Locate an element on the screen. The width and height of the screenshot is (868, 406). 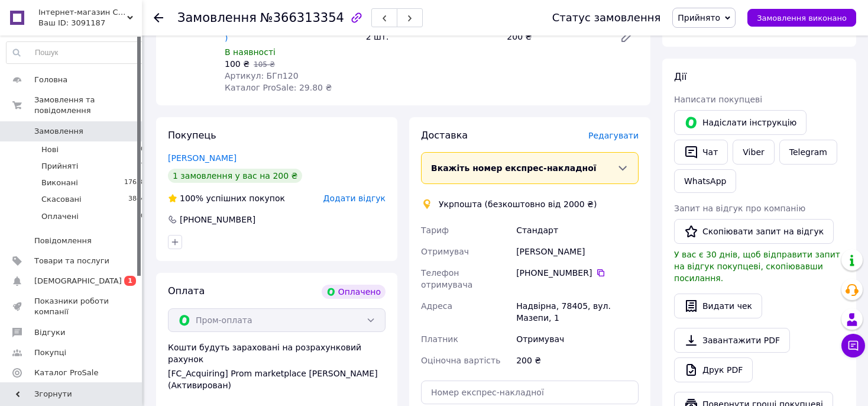
span: Платник is located at coordinates (439, 339).